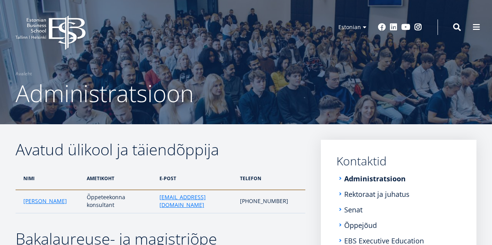 The image size is (492, 245). What do you see at coordinates (375, 179) in the screenshot?
I see `a: Administratsioon` at bounding box center [375, 179].